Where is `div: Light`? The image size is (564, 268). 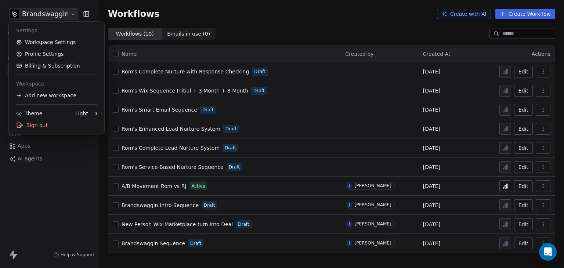 div: Light is located at coordinates (82, 113).